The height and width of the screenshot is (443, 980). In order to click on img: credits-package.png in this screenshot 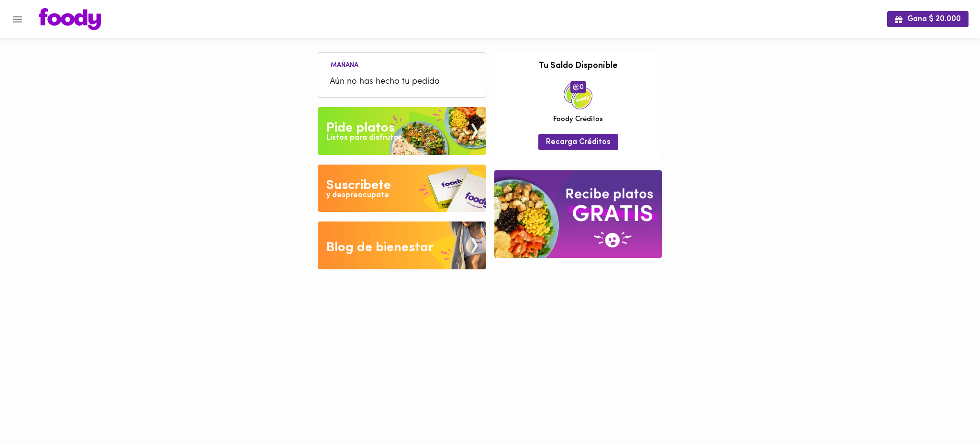, I will do `click(578, 95)`.